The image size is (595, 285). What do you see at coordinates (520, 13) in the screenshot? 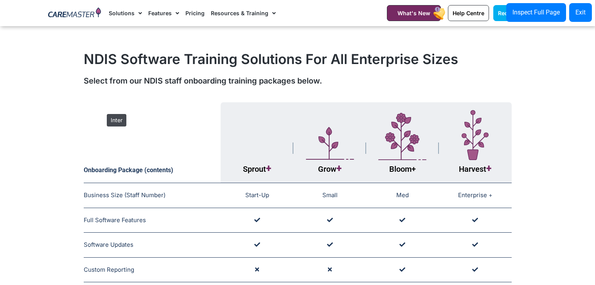
I see `a: Request a Demo` at bounding box center [520, 13].